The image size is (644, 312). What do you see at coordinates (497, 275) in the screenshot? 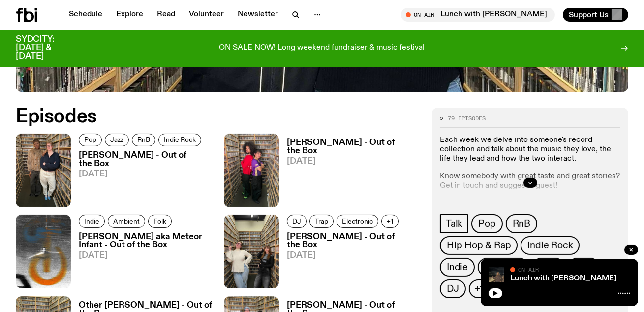
I see `img: Izzy Page stands above looking down at Opera Bar. She poses in front of the Harbour Bridge in the...` at bounding box center [497, 275].